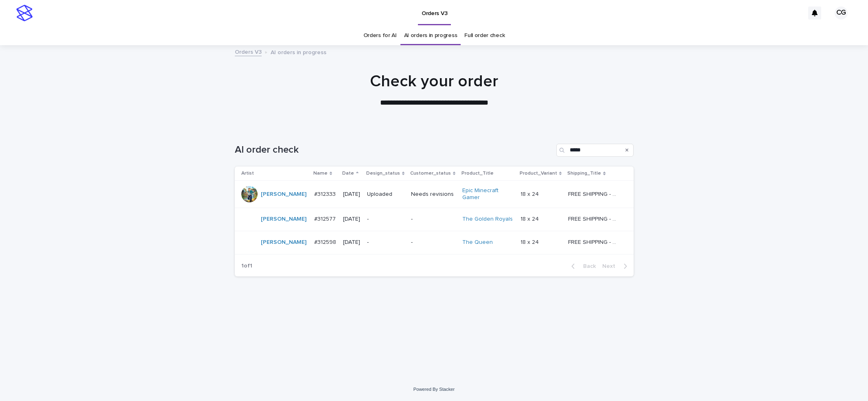  What do you see at coordinates (326, 241) in the screenshot?
I see `p: #312598` at bounding box center [326, 241].